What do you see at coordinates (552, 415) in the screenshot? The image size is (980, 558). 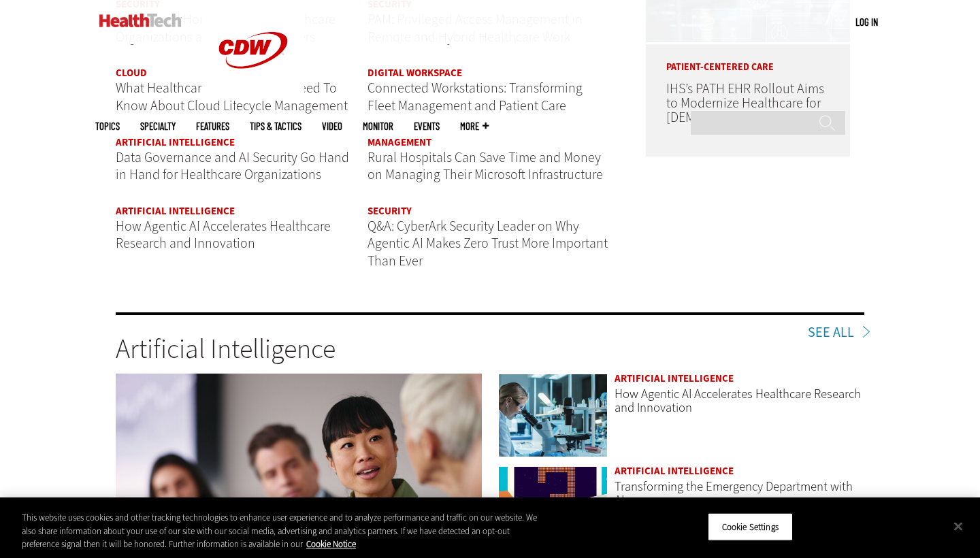 I see `img: scientist looks through microscope in lab` at bounding box center [552, 415].